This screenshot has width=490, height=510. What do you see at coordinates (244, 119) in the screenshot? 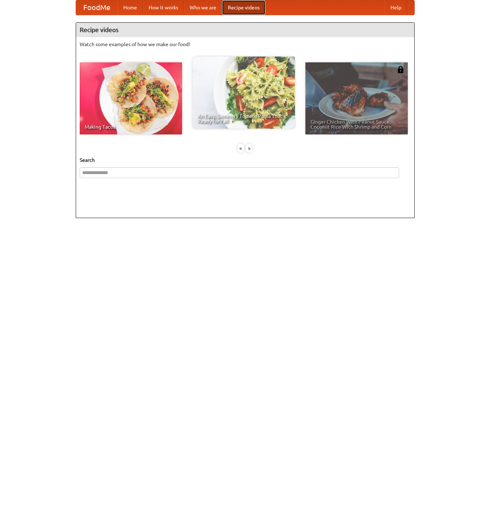
I see `span: An Easy, Summery Tomato Pasta That's Ready for Fall` at bounding box center [244, 119].